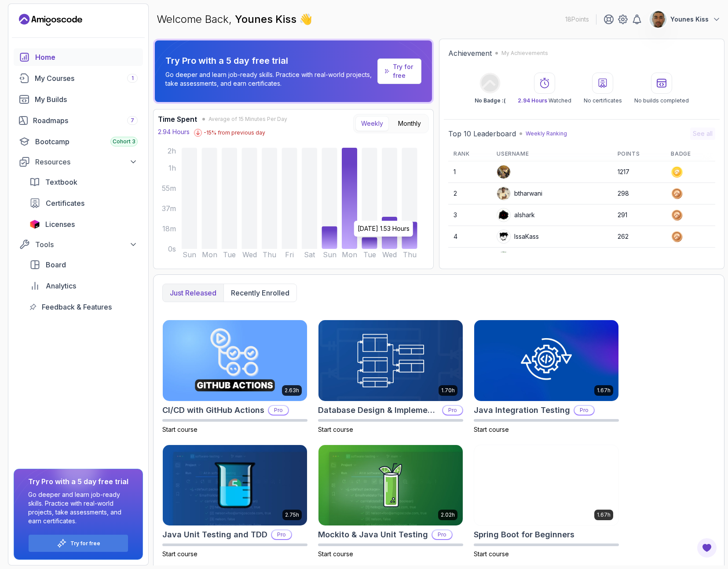 The image size is (728, 569). I want to click on p: 18 Points, so click(577, 19).